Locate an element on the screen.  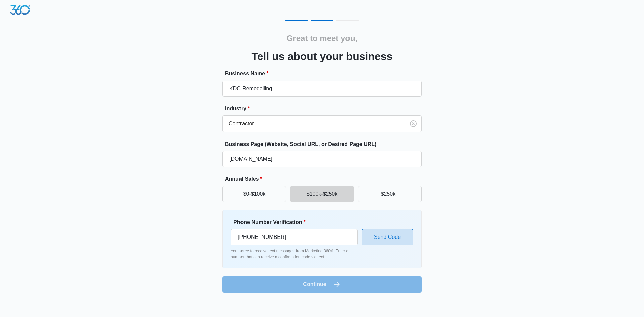
input: Ex. +1-555-555-5555 is located at coordinates (294, 237).